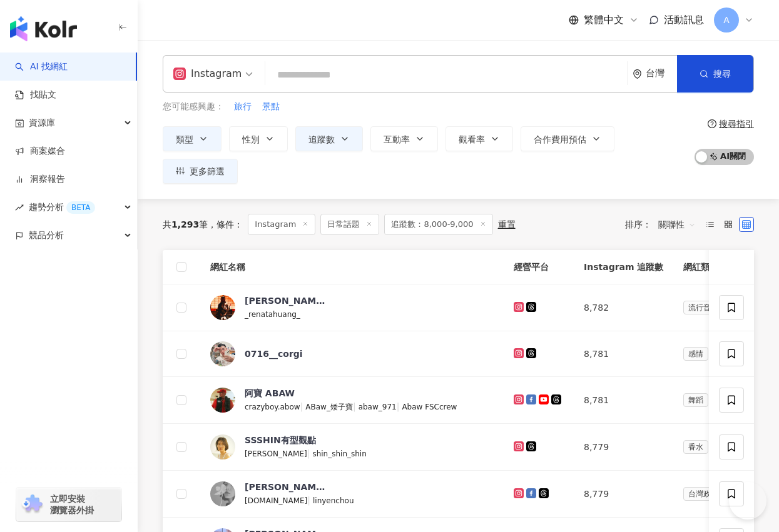 The height and width of the screenshot is (532, 779). Describe the element at coordinates (185, 225) in the screenshot. I see `div: 共 筆` at that location.